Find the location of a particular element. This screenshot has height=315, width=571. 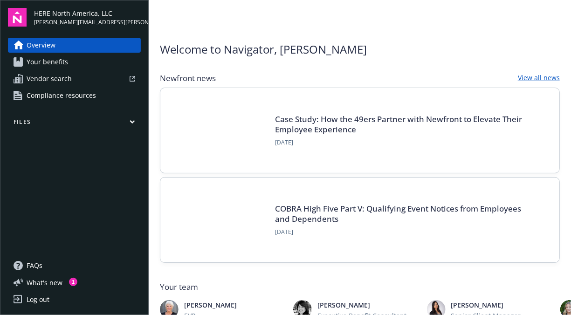

span: Compliance resources is located at coordinates (61, 96).